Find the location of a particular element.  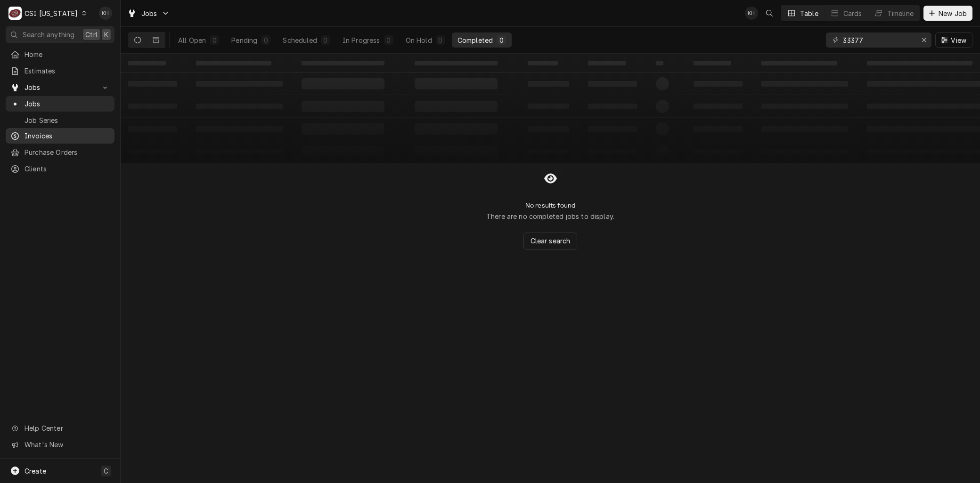

span: Job Series is located at coordinates (67, 120).